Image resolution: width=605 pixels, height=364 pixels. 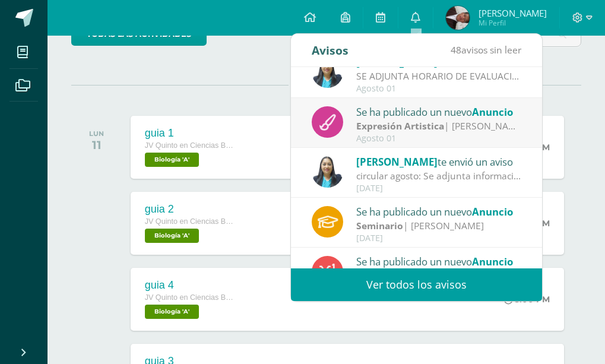 What do you see at coordinates (330, 50) in the screenshot?
I see `div: Avisos` at bounding box center [330, 50].